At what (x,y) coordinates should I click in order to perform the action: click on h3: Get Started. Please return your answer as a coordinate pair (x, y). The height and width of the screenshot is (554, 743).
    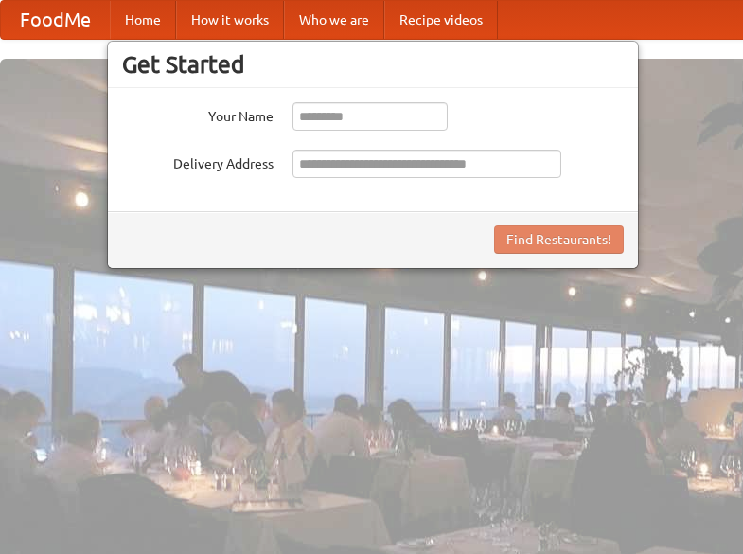
    Looking at the image, I should click on (373, 64).